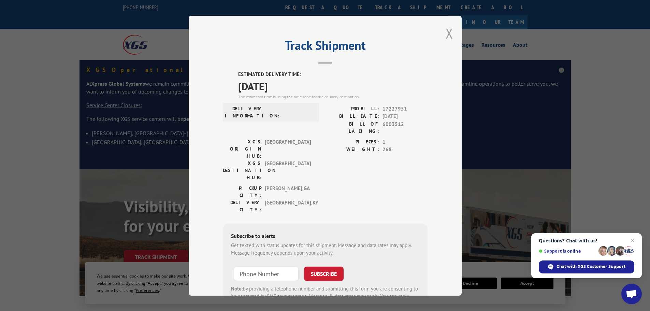 This screenshot has width=650, height=311. Describe the element at coordinates (352, 109) in the screenshot. I see `label: PROBILL:` at that location.